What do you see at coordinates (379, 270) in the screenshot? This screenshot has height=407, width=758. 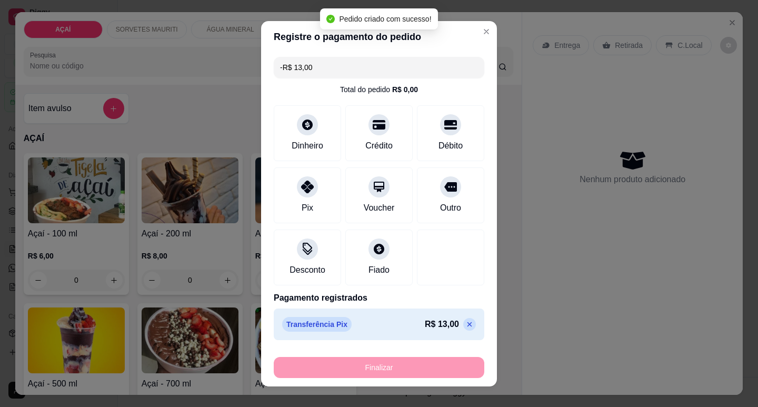 I see `div: Fiado` at bounding box center [379, 270].